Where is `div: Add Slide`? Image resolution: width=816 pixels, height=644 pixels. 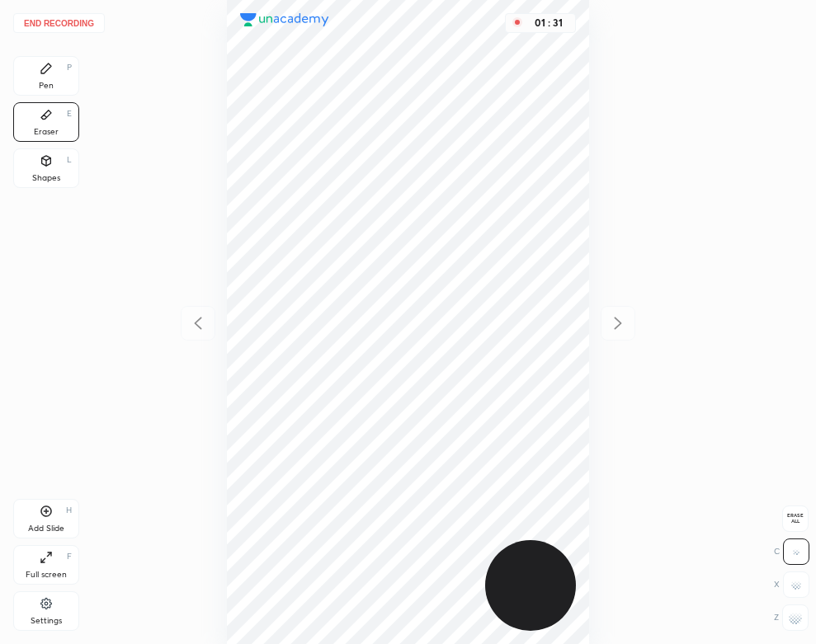 div: Add Slide is located at coordinates (46, 529).